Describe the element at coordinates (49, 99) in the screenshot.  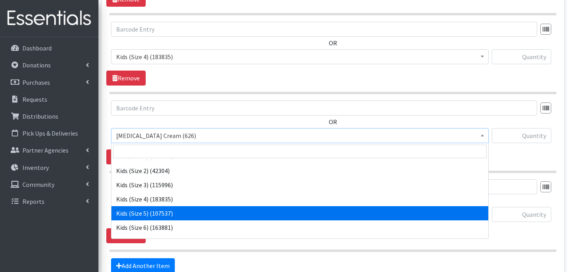
I see `a: Requests` at that location.